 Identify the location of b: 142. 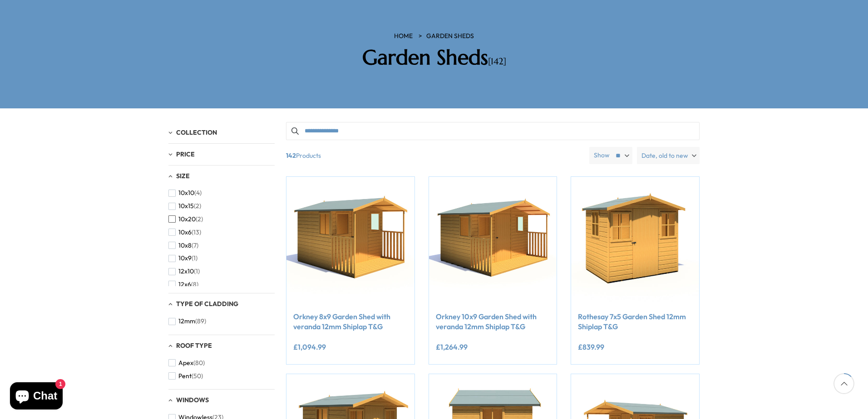
(291, 156).